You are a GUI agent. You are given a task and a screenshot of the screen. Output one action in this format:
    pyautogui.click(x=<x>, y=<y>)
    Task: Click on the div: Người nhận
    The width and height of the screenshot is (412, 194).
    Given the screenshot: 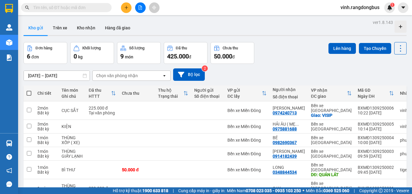 What is the action you would take?
    pyautogui.click(x=289, y=89)
    